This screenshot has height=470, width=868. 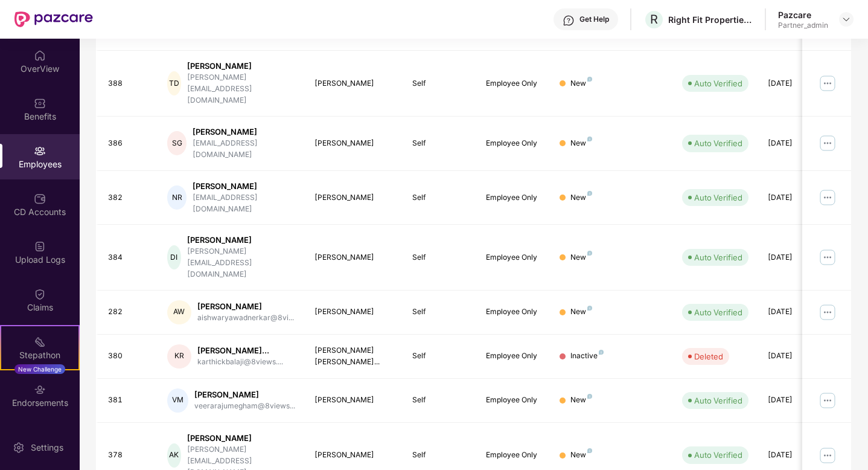 What do you see at coordinates (594, 19) in the screenshot?
I see `div: Get Help` at bounding box center [594, 19].